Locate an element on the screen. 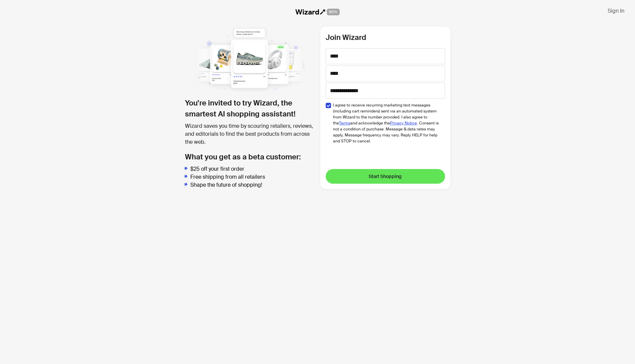  a: Privacy Notice is located at coordinates (403, 123).